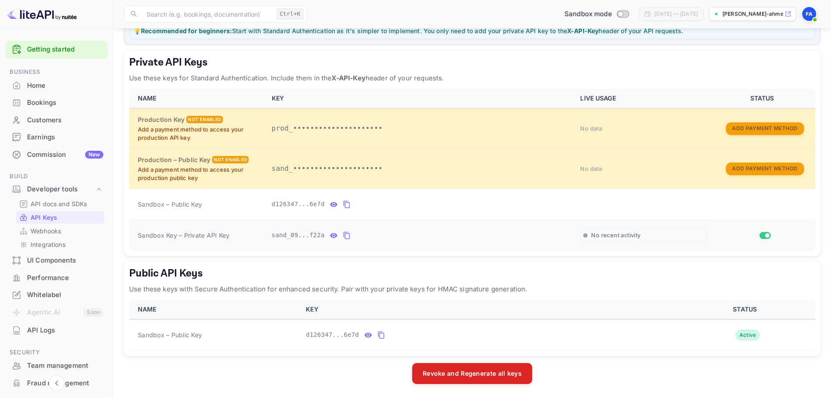 Image resolution: width=831 pixels, height=398 pixels. Describe the element at coordinates (421, 128) in the screenshot. I see `p: prod_•••••••••••••••••••••` at that location.